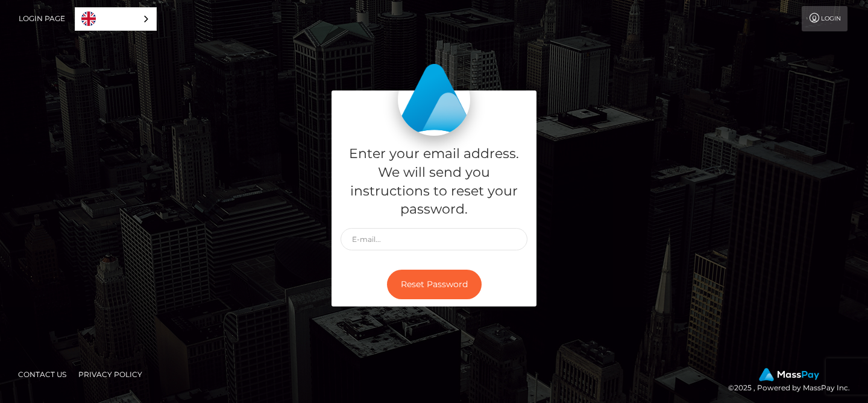  I want to click on a: Privacy Policy, so click(110, 373).